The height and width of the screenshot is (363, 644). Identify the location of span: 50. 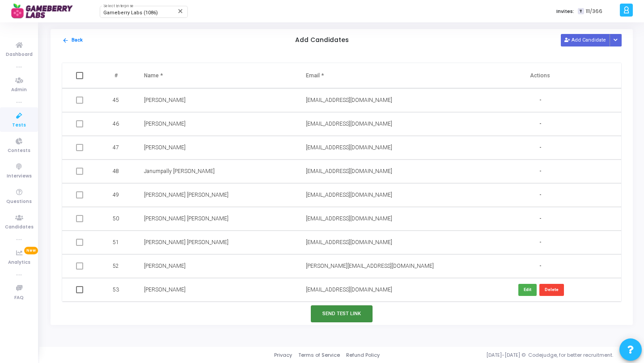
(116, 218).